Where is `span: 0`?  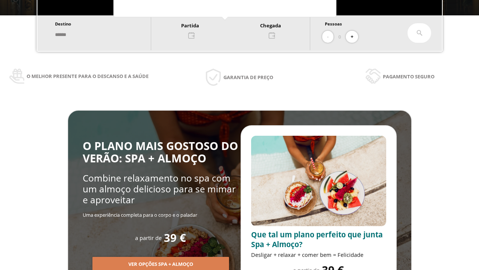
span: 0 is located at coordinates (340, 37).